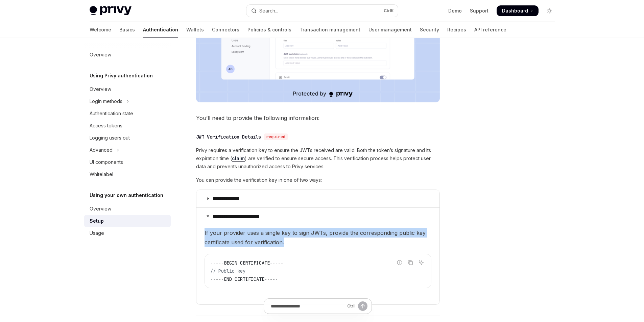 Image resolution: width=644 pixels, height=322 pixels. I want to click on button: Toggle dark mode, so click(549, 11).